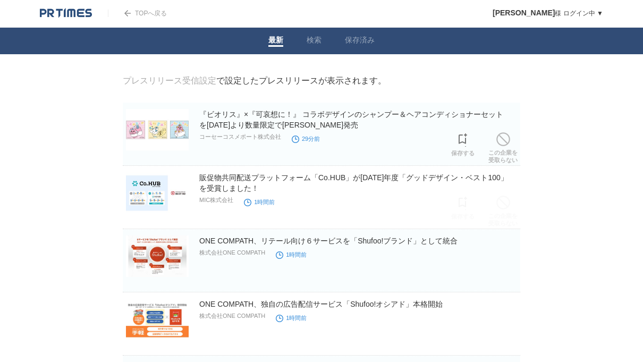 This screenshot has height=362, width=643. What do you see at coordinates (137, 13) in the screenshot?
I see `a: TOPへ戻る` at bounding box center [137, 13].